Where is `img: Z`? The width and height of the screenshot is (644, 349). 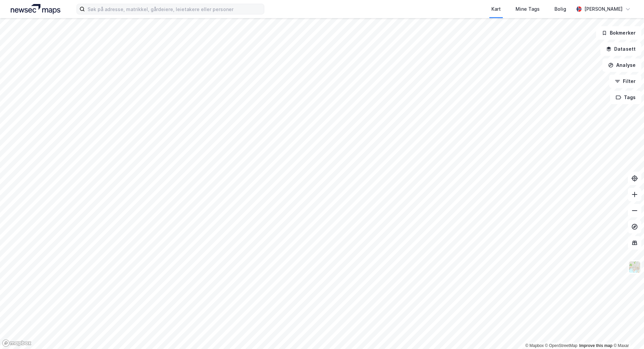
img: Z is located at coordinates (635, 267).